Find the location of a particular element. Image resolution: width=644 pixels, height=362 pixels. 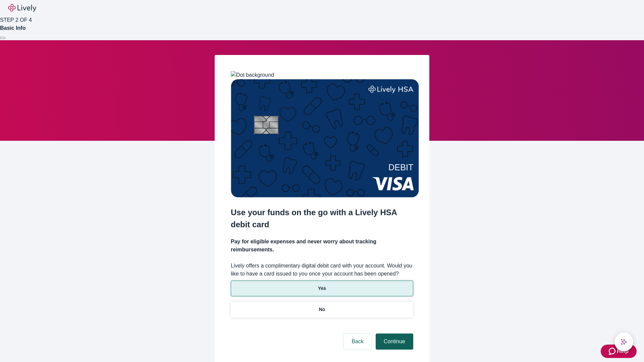

label: Lively offers a complimentary digital debit card with your account. Would you like to have a card... is located at coordinates (322, 270).